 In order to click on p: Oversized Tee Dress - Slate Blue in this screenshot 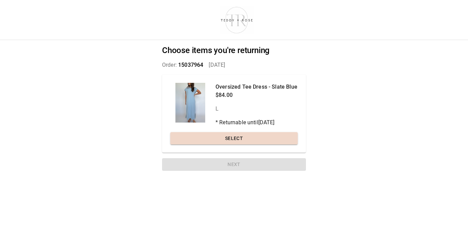, I will do `click(256, 87)`.